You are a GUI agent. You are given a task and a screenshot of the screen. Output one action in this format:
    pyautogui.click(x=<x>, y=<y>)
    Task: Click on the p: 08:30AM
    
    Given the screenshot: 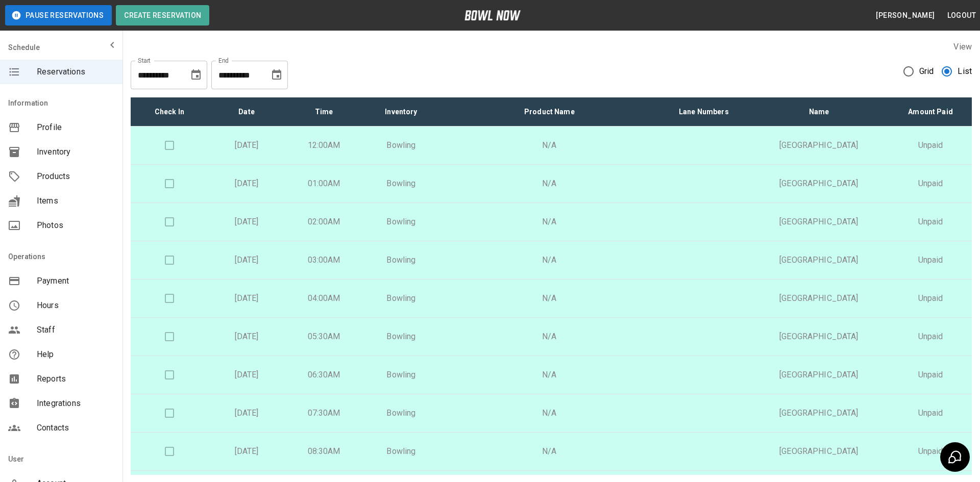 What is the action you would take?
    pyautogui.click(x=324, y=452)
    